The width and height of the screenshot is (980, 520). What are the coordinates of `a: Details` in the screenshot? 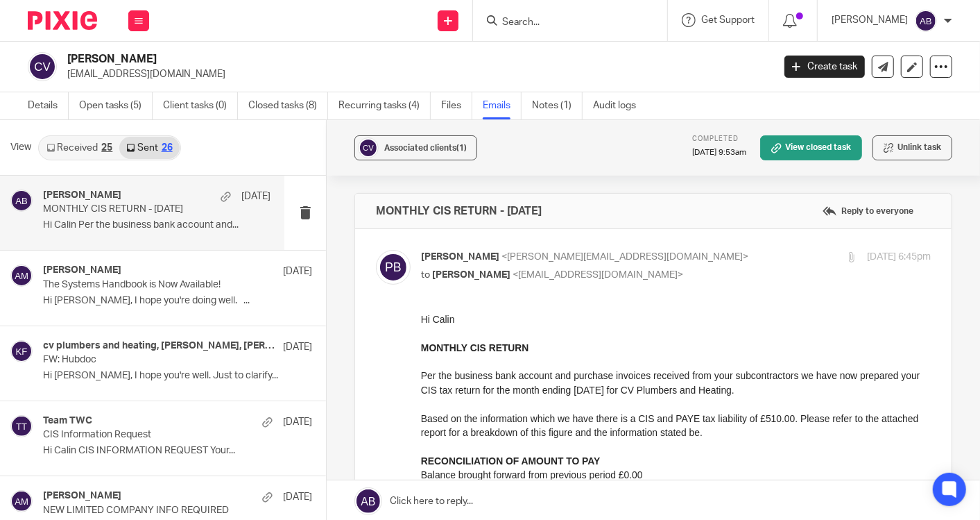 It's located at (48, 106).